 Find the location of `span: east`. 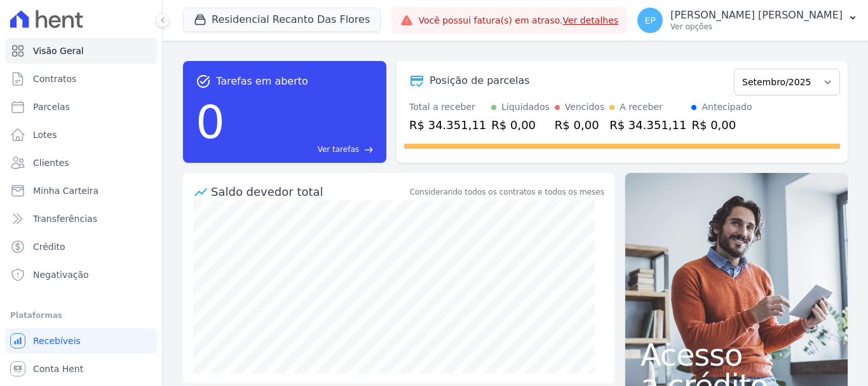

span: east is located at coordinates (368, 149).